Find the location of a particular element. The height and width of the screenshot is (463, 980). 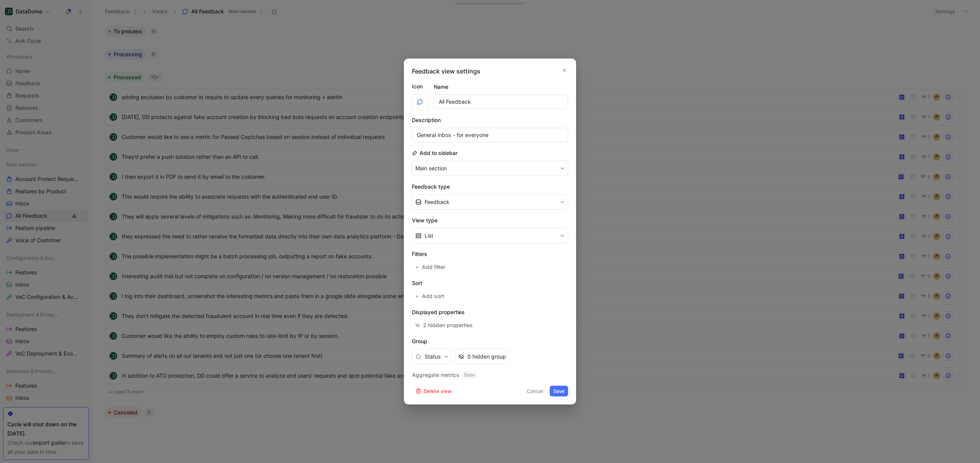

input: Your view name is located at coordinates (501, 102).